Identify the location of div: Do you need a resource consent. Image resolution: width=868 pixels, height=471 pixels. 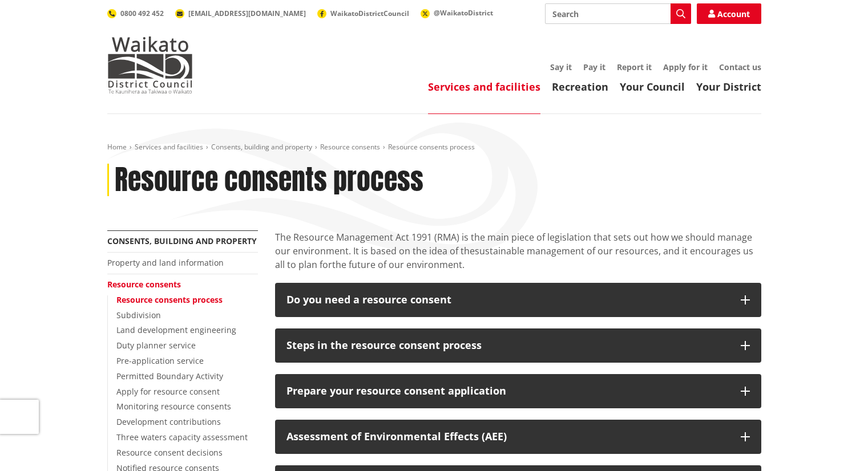
(508, 300).